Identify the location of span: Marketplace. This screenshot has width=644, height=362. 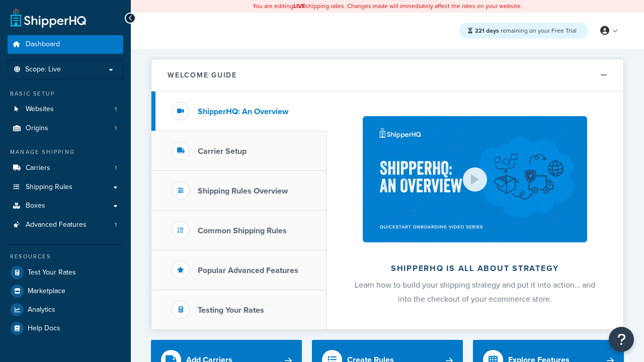
(46, 291).